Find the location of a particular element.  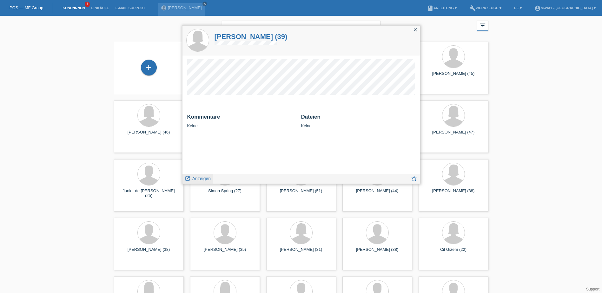

h2: Kommentare is located at coordinates (242, 119).